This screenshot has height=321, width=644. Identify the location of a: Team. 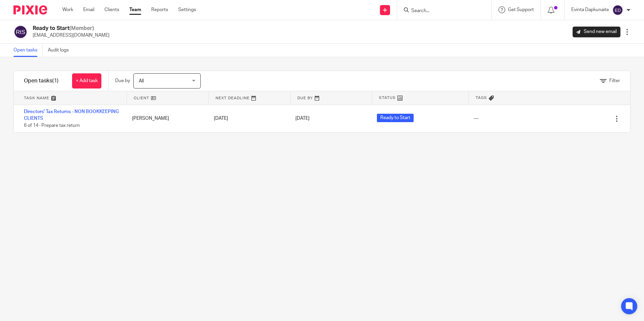
(135, 10).